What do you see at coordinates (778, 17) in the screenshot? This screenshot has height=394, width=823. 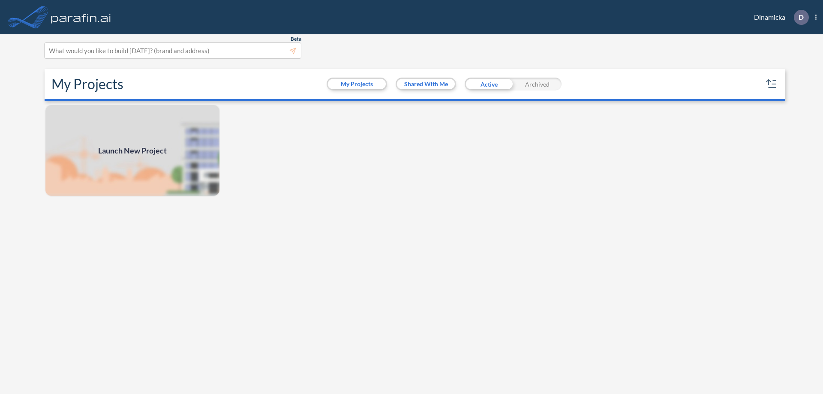 I see `div: Dinamicka` at bounding box center [778, 17].